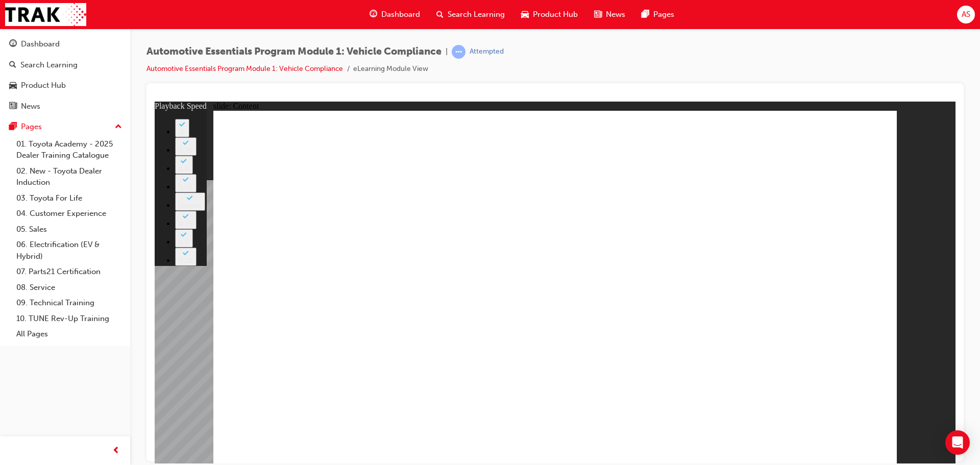  I want to click on img: Trak, so click(46, 14).